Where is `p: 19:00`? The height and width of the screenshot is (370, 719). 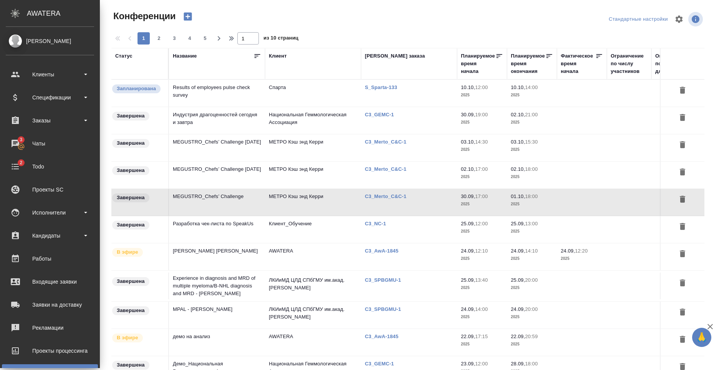
p: 19:00 is located at coordinates (481, 114).